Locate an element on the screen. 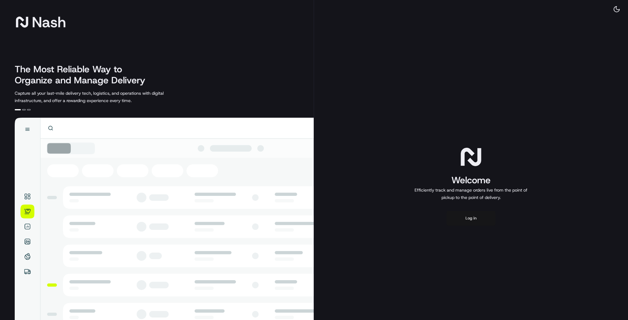 The height and width of the screenshot is (320, 628). button: Log in is located at coordinates (471, 218).